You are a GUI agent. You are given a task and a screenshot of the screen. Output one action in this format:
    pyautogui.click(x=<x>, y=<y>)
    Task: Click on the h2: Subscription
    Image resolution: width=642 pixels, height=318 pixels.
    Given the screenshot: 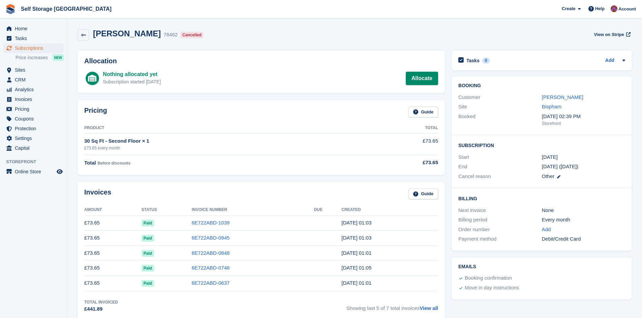 What is the action you would take?
    pyautogui.click(x=541, y=145)
    